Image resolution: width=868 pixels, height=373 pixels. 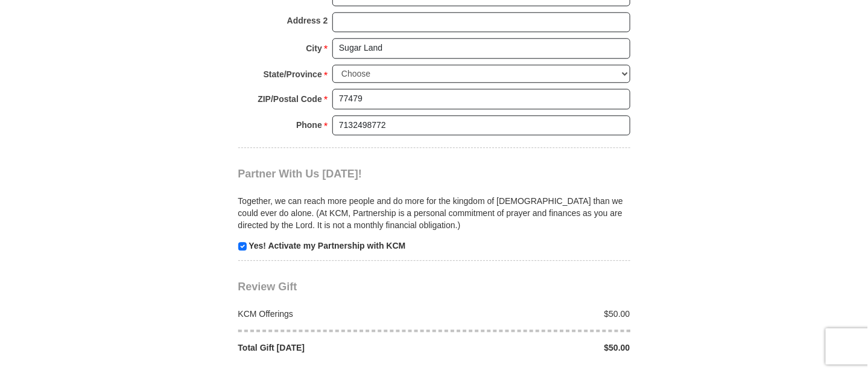 What do you see at coordinates (327, 246) in the screenshot?
I see `strong: Yes! Activate my Partnership with KCM` at bounding box center [327, 246].